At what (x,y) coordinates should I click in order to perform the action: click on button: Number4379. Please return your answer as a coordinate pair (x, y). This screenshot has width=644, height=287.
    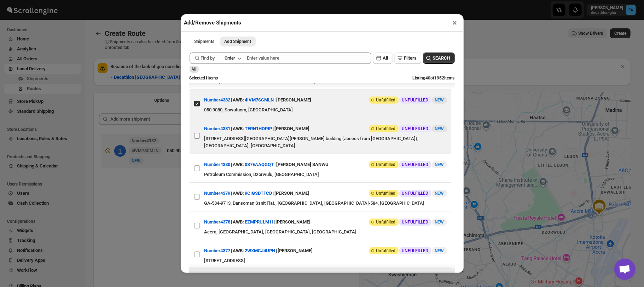
    Looking at the image, I should click on (218, 193).